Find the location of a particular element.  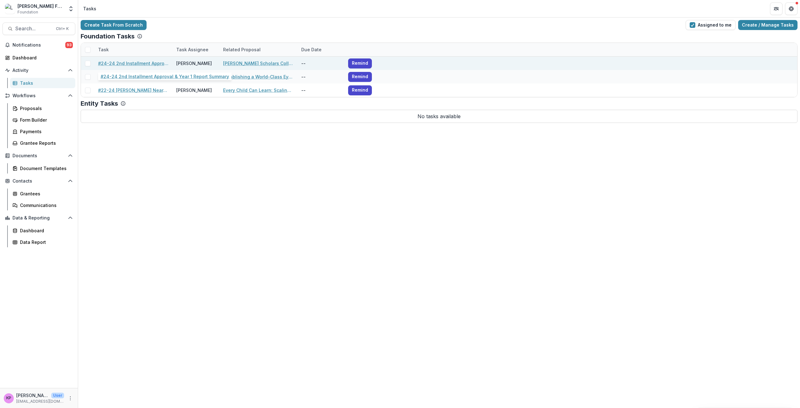

span: Activity is located at coordinates (39, 70).